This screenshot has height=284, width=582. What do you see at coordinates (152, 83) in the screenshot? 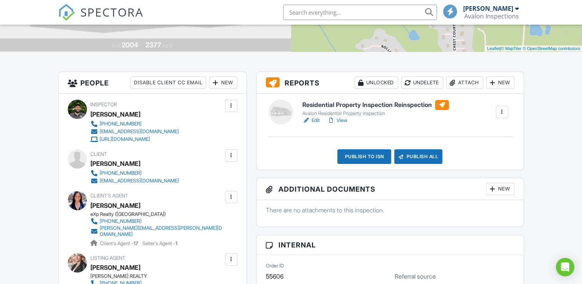
I see `h3: People` at bounding box center [152, 83].